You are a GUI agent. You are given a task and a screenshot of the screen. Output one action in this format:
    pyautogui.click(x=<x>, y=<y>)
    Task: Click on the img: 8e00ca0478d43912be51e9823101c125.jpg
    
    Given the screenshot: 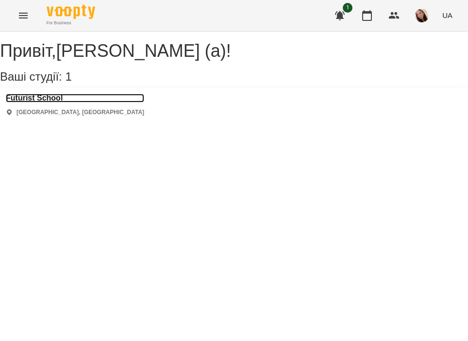 What is the action you would take?
    pyautogui.click(x=422, y=16)
    